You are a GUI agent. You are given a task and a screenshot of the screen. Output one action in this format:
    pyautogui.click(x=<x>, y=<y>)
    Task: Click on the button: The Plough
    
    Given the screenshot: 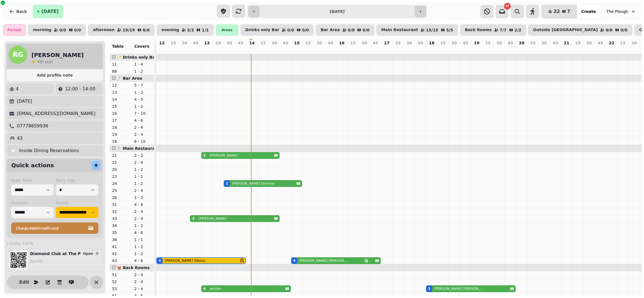 What is the action you would take?
    pyautogui.click(x=621, y=11)
    